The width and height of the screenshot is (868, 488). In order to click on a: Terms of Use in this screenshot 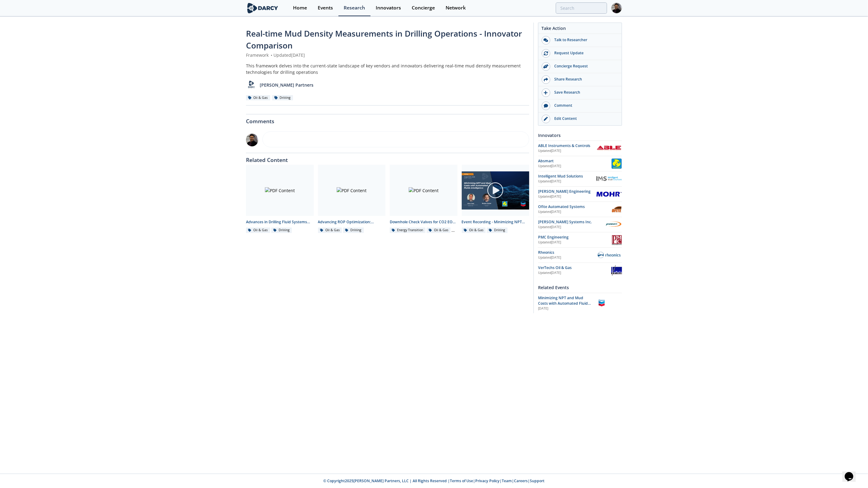, I will do `click(461, 480)`.